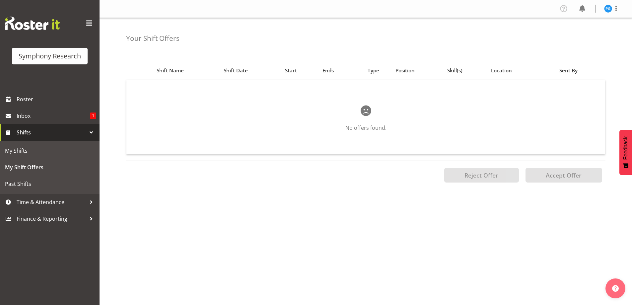 The image size is (632, 305). Describe the element at coordinates (373, 70) in the screenshot. I see `span: Type` at that location.